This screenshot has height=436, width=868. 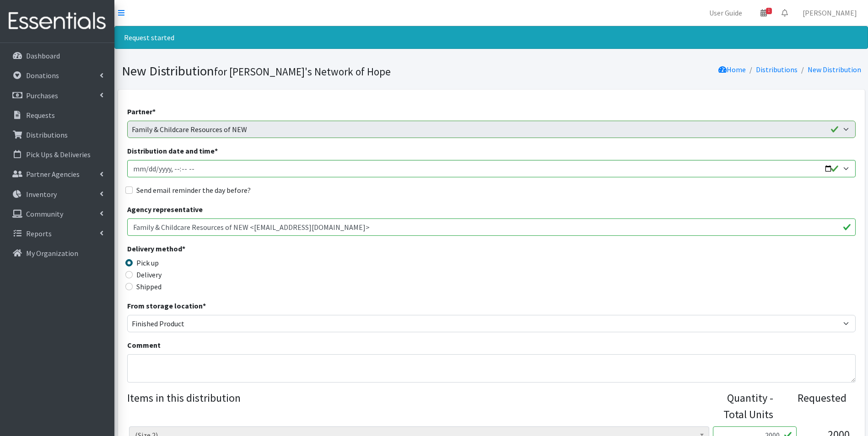 I want to click on div: Quantity - Total Units, so click(x=741, y=407).